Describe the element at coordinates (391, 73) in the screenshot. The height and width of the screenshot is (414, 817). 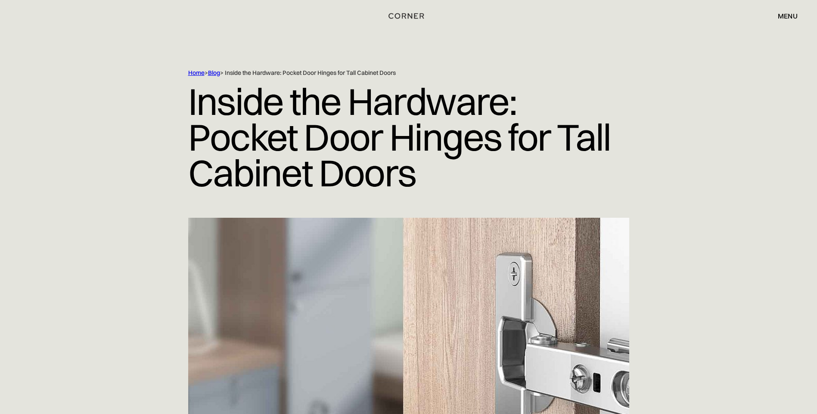
I see `div: > > Inside the Hardware: Pocket Door Hinges for Tall Cabinet Doors` at that location.